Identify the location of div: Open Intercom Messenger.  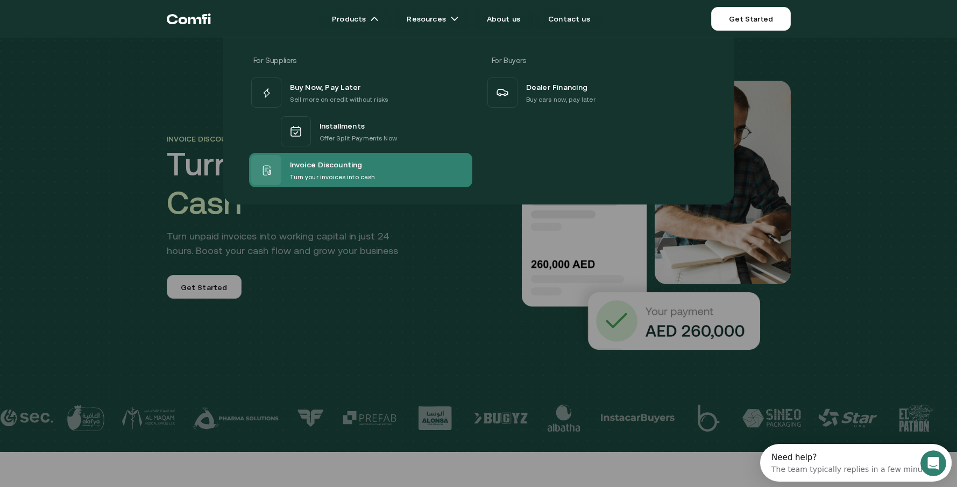
(106, 19).